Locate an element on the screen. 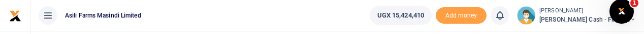  li: Wallet ballance is located at coordinates (401, 15).